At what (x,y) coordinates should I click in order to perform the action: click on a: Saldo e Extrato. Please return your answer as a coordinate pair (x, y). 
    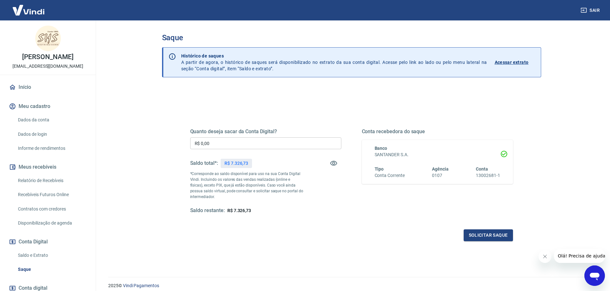
    Looking at the image, I should click on (52, 256).